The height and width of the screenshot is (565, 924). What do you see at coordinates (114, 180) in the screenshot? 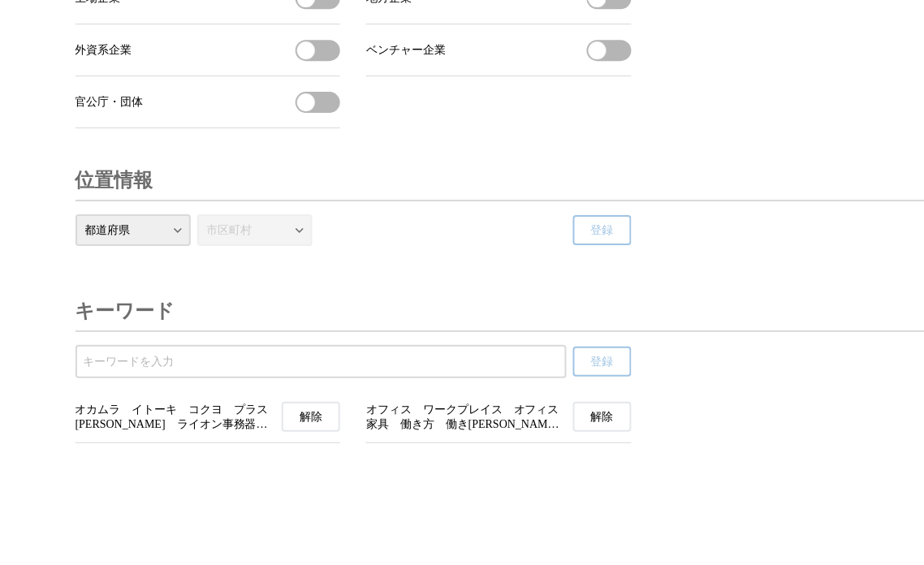
I see `h3: 位置情報` at bounding box center [114, 180].